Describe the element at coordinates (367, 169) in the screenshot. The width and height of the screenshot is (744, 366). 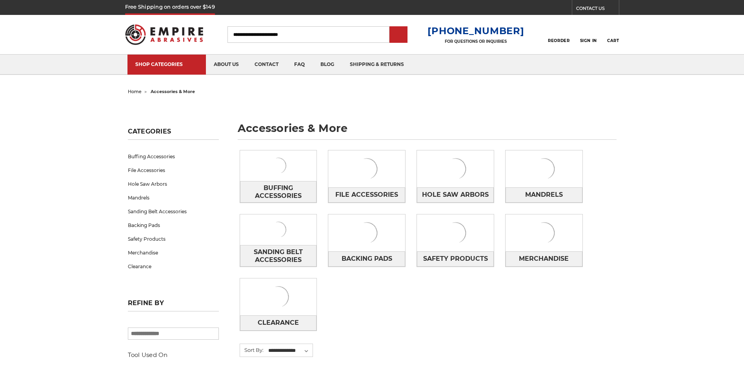
I see `img: File Accessories` at that location.